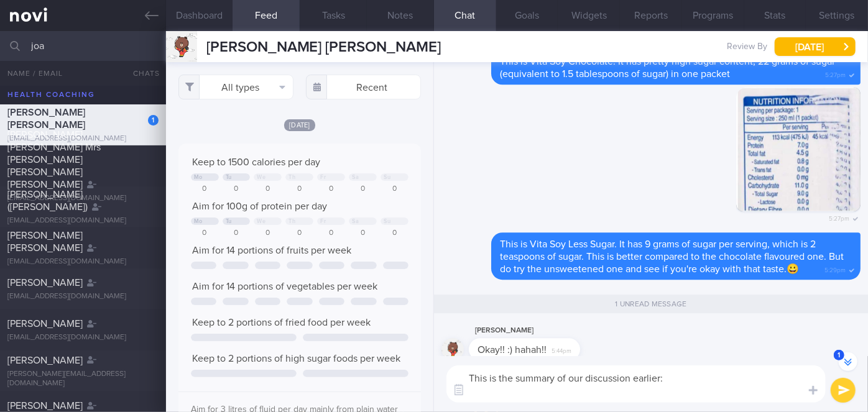 Image resolution: width=868 pixels, height=412 pixels. What do you see at coordinates (153, 120) in the screenshot?
I see `div: 1` at bounding box center [153, 120].